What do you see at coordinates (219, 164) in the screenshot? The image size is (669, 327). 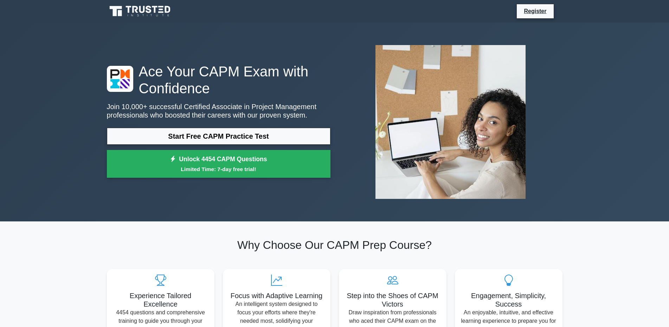 I see `a: Unlock 4454 CAPM QuestionsLimited Time: 7-day free trial!` at bounding box center [219, 164].